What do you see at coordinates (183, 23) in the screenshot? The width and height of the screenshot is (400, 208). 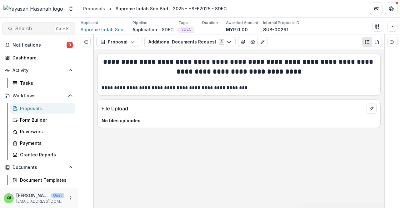 I see `p: Tags` at bounding box center [183, 23].